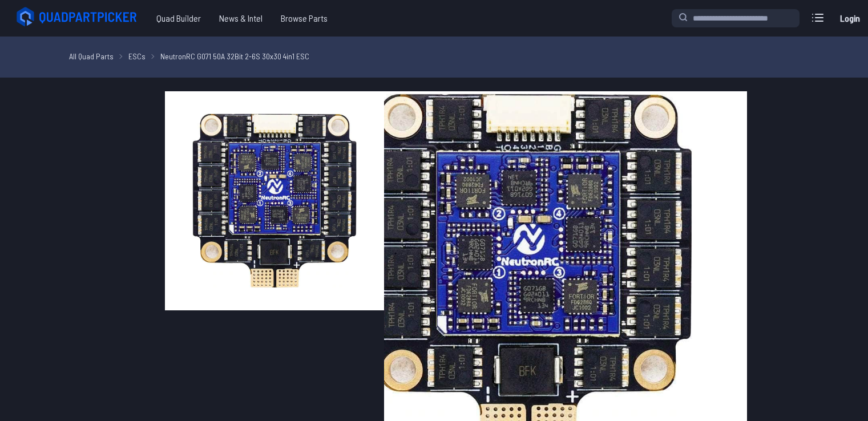 The width and height of the screenshot is (868, 421). What do you see at coordinates (304, 18) in the screenshot?
I see `a: Browse Parts` at bounding box center [304, 18].